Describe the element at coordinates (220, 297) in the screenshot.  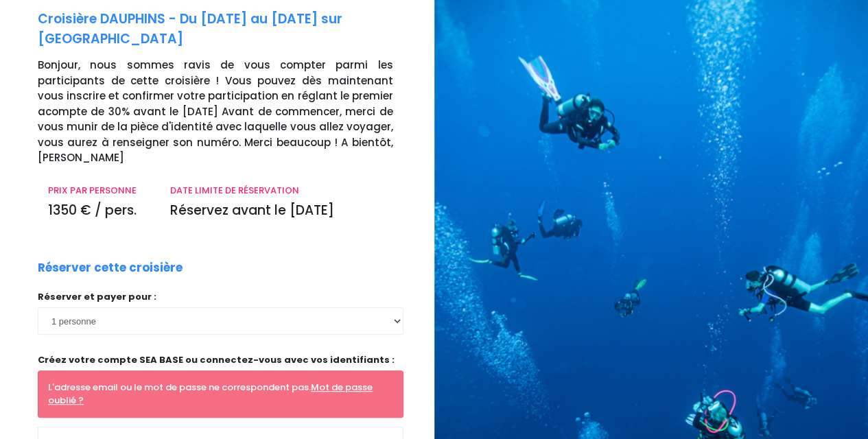
I see `p: Réserver et payer pour :` at that location.